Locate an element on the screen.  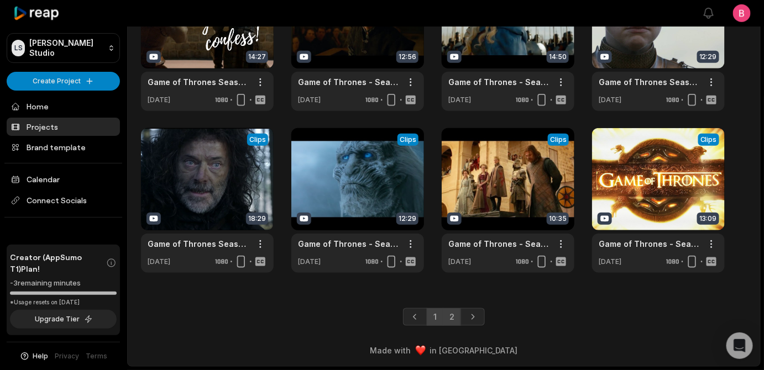
a: Home is located at coordinates (63, 106).